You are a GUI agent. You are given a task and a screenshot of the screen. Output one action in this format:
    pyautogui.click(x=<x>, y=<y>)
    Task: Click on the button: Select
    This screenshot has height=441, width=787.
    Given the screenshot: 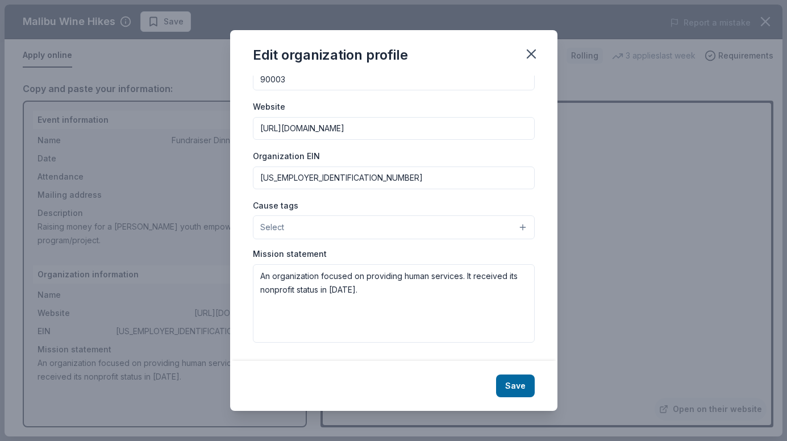 What is the action you would take?
    pyautogui.click(x=394, y=227)
    